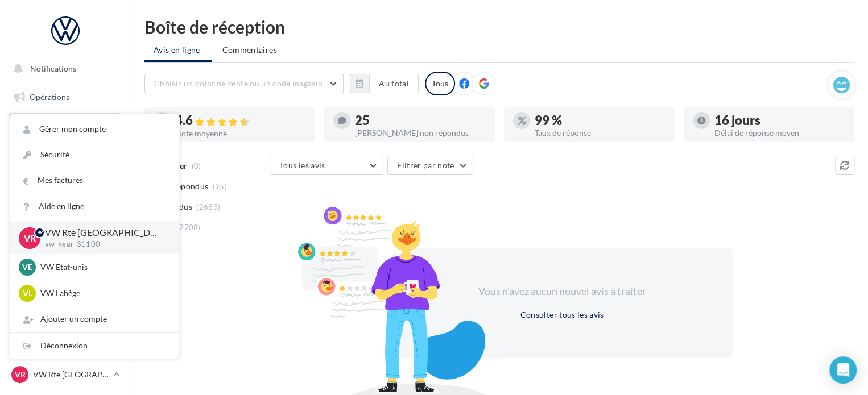 The height and width of the screenshot is (395, 868). Describe the element at coordinates (562, 292) in the screenshot. I see `div: Vous n'avez aucun nouvel avis à traiter` at that location.